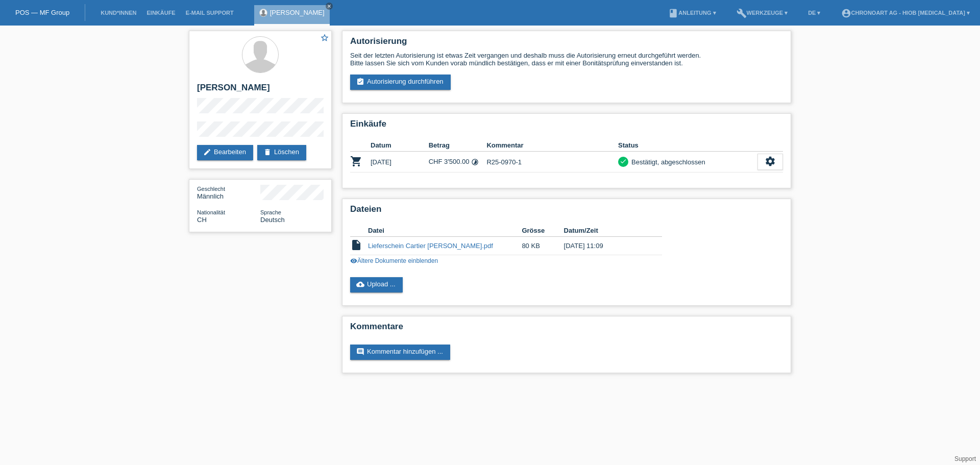  What do you see at coordinates (762, 13) in the screenshot?
I see `a: buildWerkzeuge ▾` at bounding box center [762, 13].